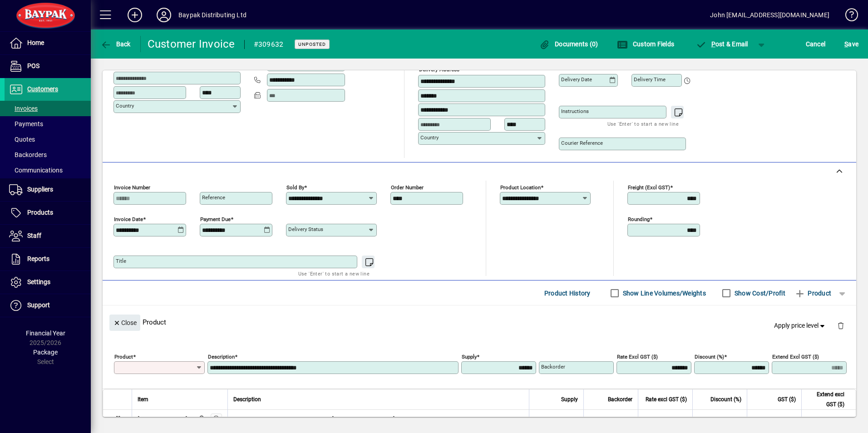 Image resolution: width=868 pixels, height=433 pixels. What do you see at coordinates (575, 111) in the screenshot?
I see `mat-label: Instructions` at bounding box center [575, 111].